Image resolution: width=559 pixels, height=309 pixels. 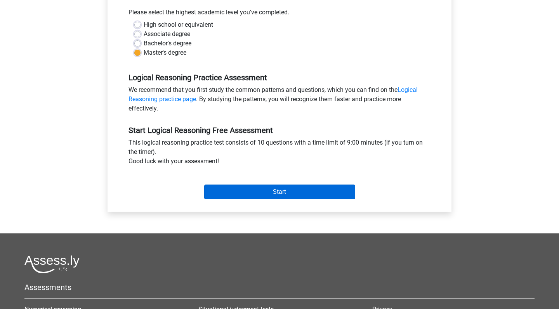 What do you see at coordinates (280, 288) in the screenshot?
I see `h5: Assessments` at bounding box center [280, 288].